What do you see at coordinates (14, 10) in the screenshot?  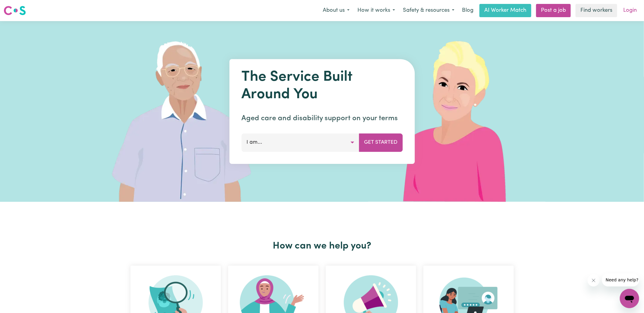 I see `a: Careseekers logo` at bounding box center [14, 10].